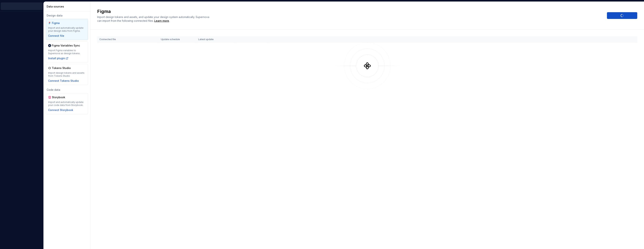 This screenshot has height=249, width=644. What do you see at coordinates (67, 30) in the screenshot?
I see `div: Import and automatically update your design data from Figma.` at bounding box center [67, 30].